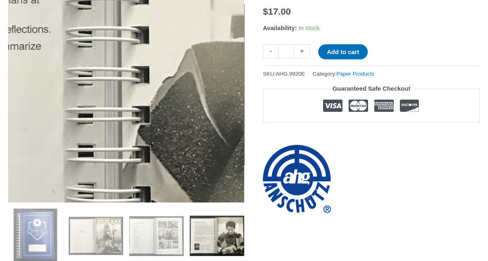 The width and height of the screenshot is (488, 261). What do you see at coordinates (277, 11) in the screenshot?
I see `bdi: 17.00` at bounding box center [277, 11].